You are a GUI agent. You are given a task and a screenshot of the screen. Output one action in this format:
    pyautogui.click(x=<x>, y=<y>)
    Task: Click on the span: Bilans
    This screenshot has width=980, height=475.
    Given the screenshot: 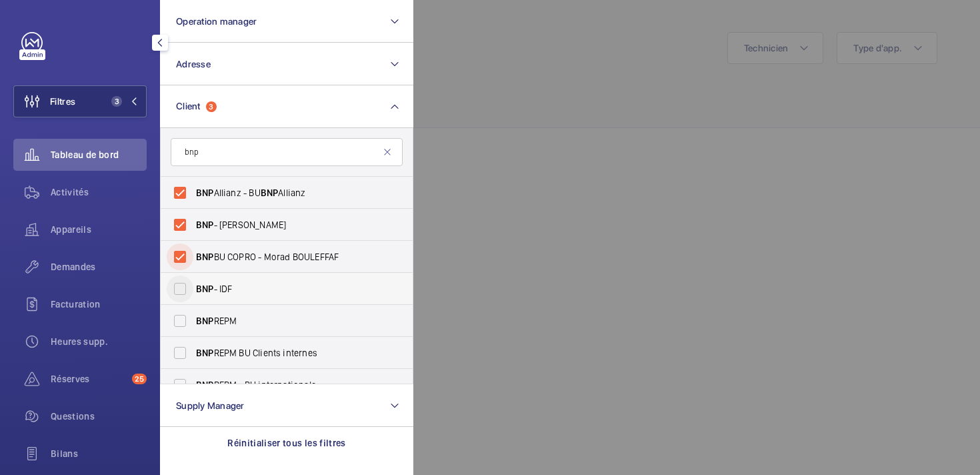 What is the action you would take?
    pyautogui.click(x=99, y=453)
    